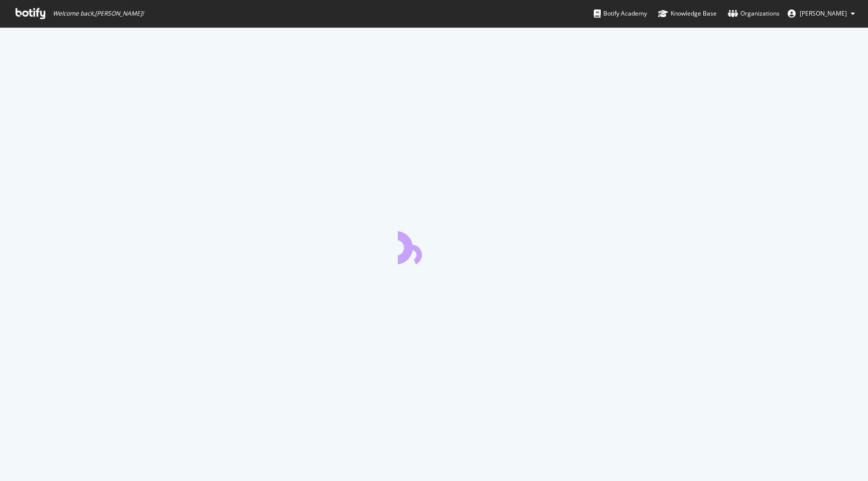 This screenshot has width=868, height=481. I want to click on div: animation, so click(434, 246).